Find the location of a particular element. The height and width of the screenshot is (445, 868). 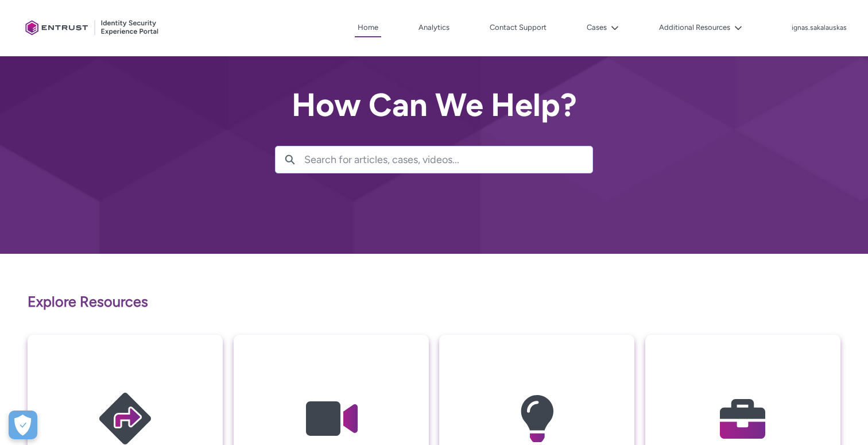

a: Contact Support is located at coordinates (518, 28).